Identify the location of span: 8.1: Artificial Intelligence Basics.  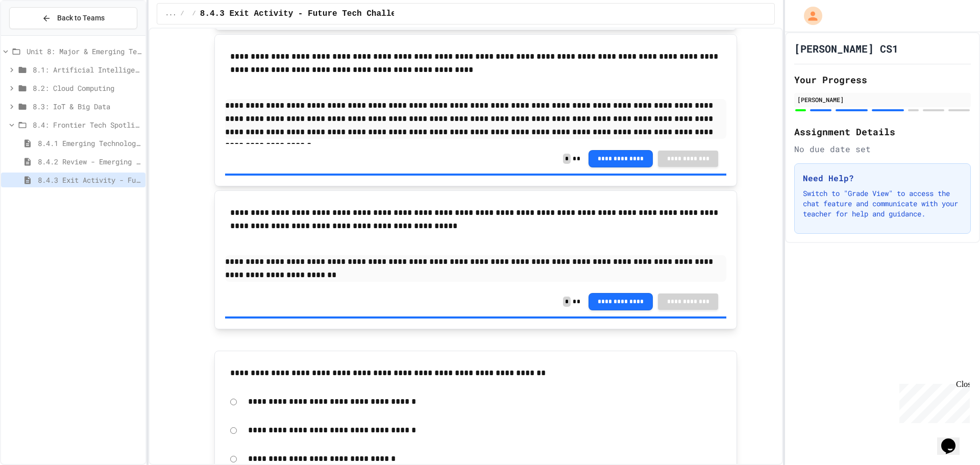
(86, 70).